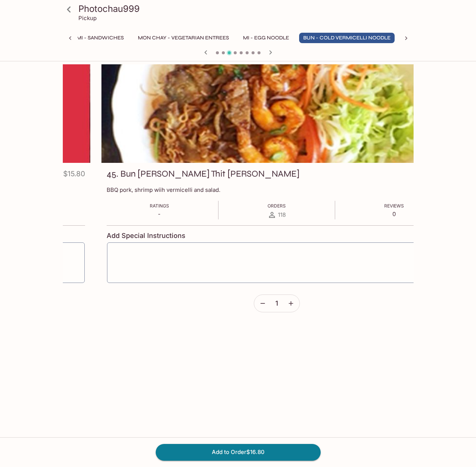 The width and height of the screenshot is (476, 467). I want to click on span: Reviews, so click(394, 205).